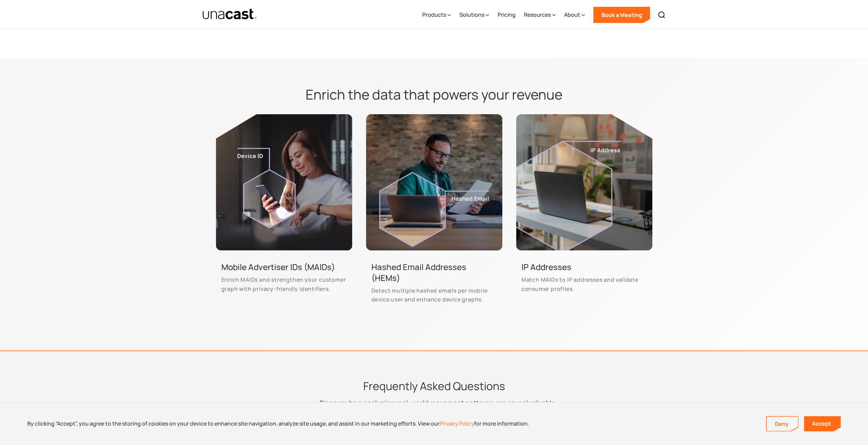 The image size is (868, 445). Describe the element at coordinates (434, 273) in the screenshot. I see `h3: Hashed Email Addresses (HEMs)` at that location.